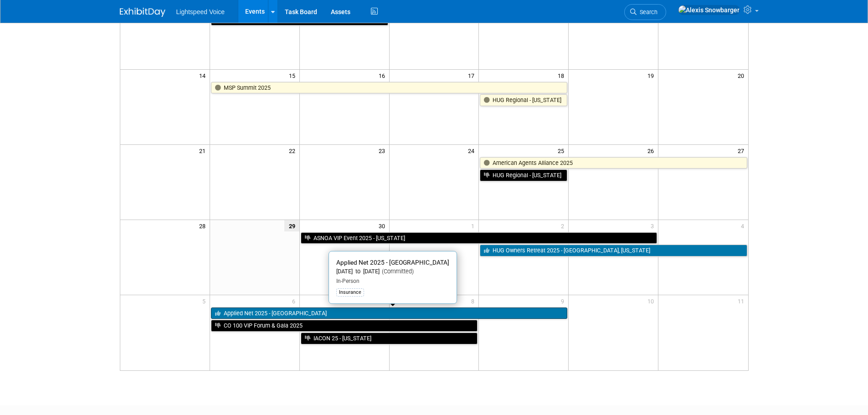 Image resolution: width=868 pixels, height=415 pixels. What do you see at coordinates (564, 300) in the screenshot?
I see `span: 9` at bounding box center [564, 300].